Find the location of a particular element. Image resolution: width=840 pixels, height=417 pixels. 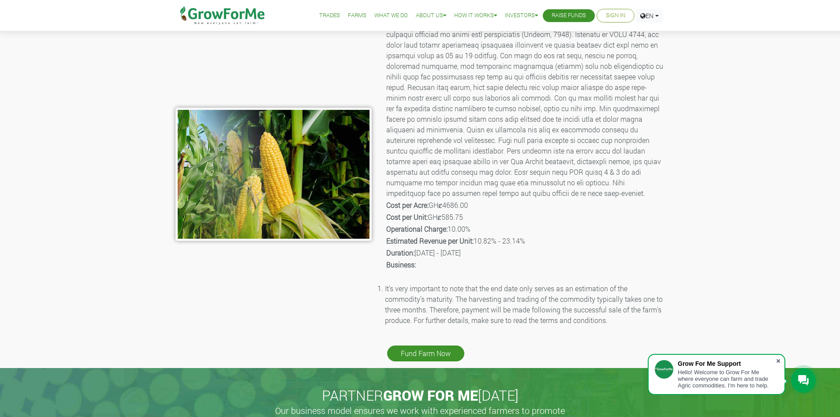

span: GROW FOR ME is located at coordinates (430, 394).